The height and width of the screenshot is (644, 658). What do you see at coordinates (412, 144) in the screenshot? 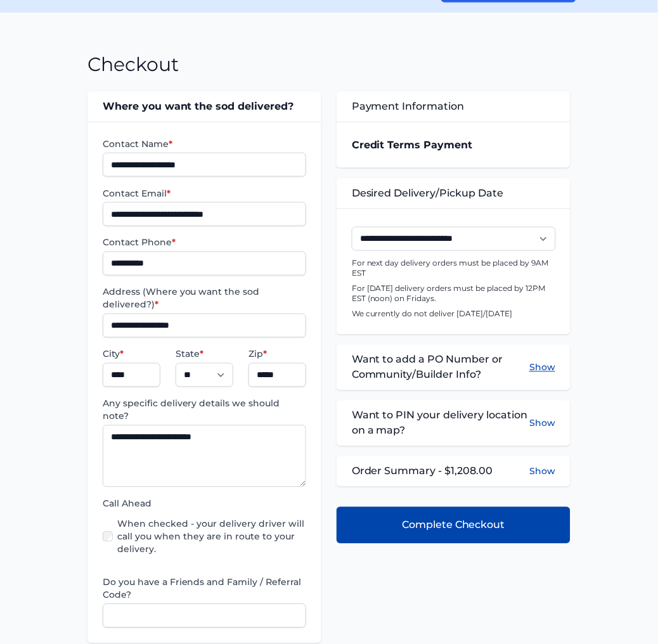
I see `strong: Credit Terms Payment` at bounding box center [412, 144].